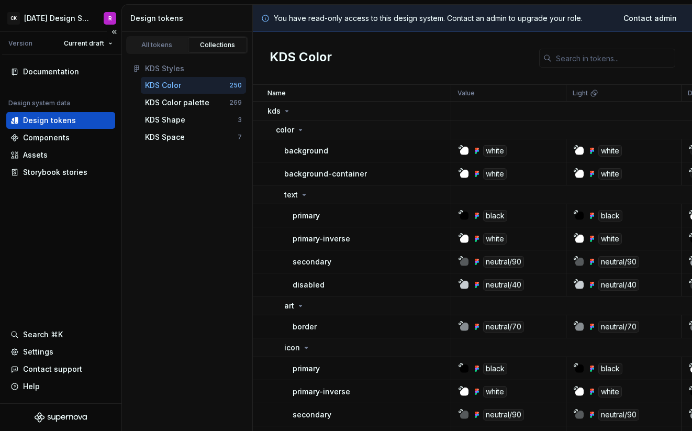 The image size is (692, 431). Describe the element at coordinates (193, 137) in the screenshot. I see `button: KDS Space7` at that location.